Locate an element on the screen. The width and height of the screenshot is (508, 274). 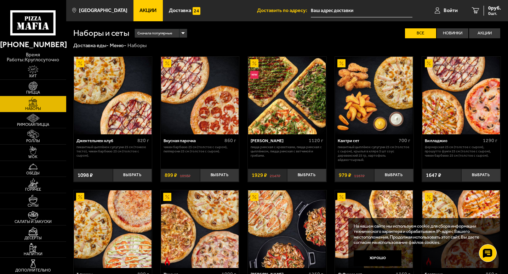
img: Новинка is located at coordinates (254, 75).